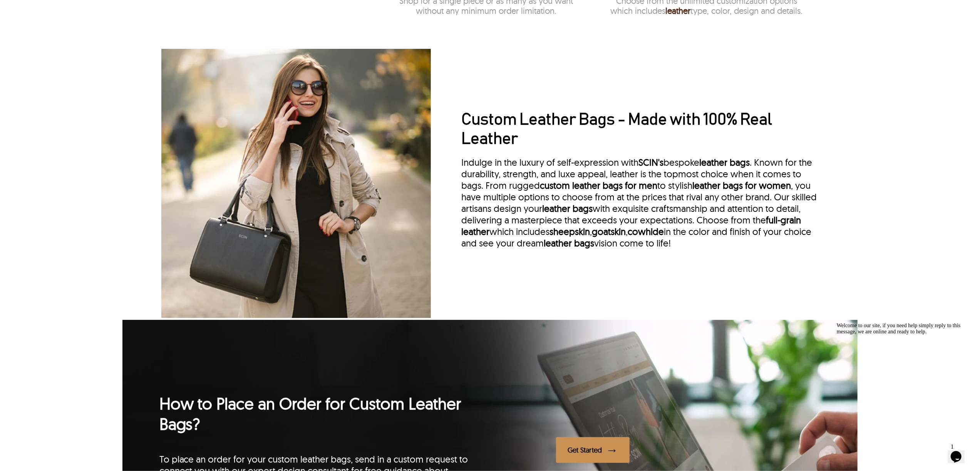  I want to click on img: custom leather bags, so click(296, 183).